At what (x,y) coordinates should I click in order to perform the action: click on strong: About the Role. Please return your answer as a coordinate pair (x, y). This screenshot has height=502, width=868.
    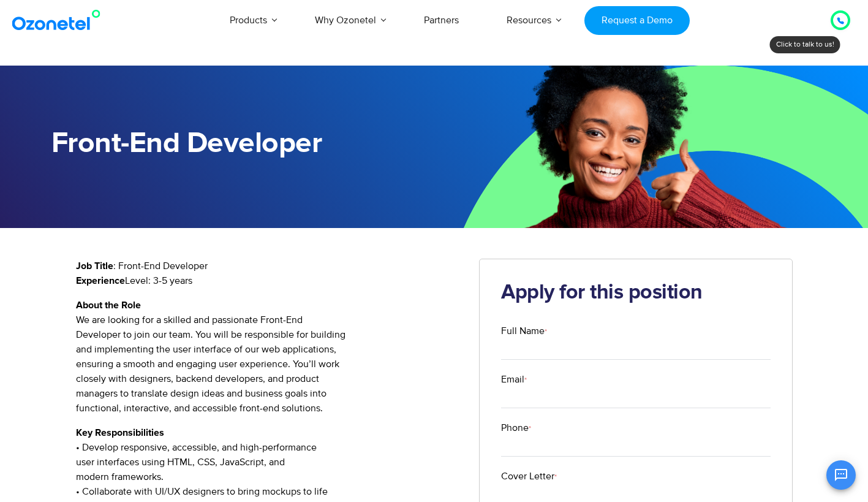
    Looking at the image, I should click on (108, 305).